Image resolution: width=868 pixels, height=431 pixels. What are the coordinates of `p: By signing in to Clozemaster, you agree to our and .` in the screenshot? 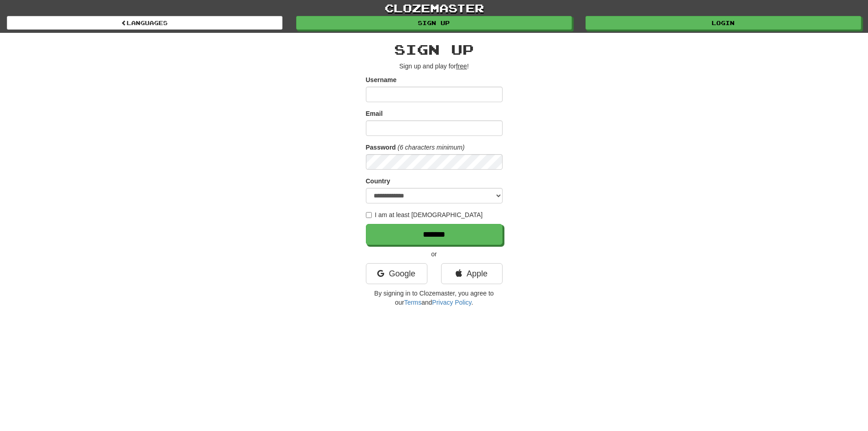 It's located at (434, 298).